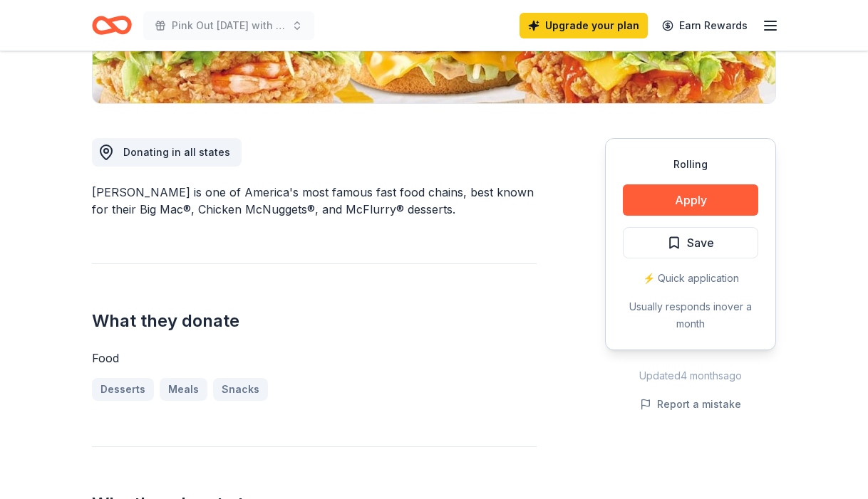  I want to click on span: Save, so click(700, 243).